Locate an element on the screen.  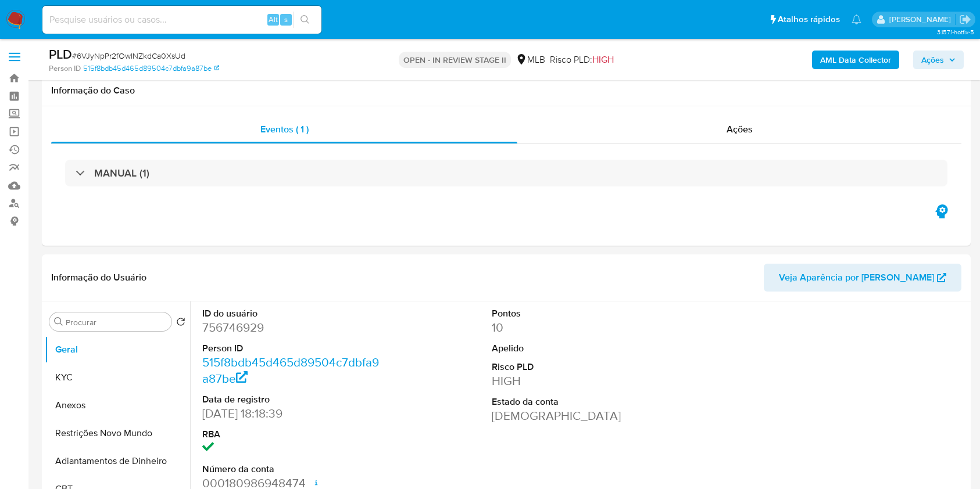
dt: RBA is located at coordinates (293, 435).